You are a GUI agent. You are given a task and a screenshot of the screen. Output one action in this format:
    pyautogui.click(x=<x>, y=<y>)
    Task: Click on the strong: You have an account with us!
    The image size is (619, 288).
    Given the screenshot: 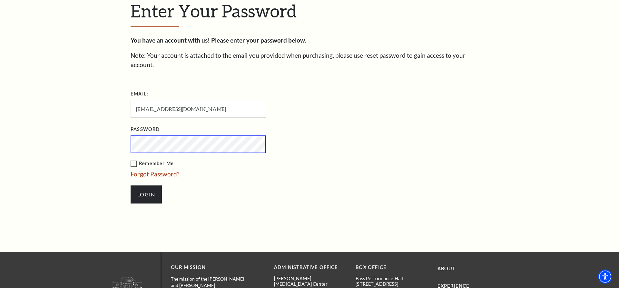 What is the action you would take?
    pyautogui.click(x=170, y=40)
    